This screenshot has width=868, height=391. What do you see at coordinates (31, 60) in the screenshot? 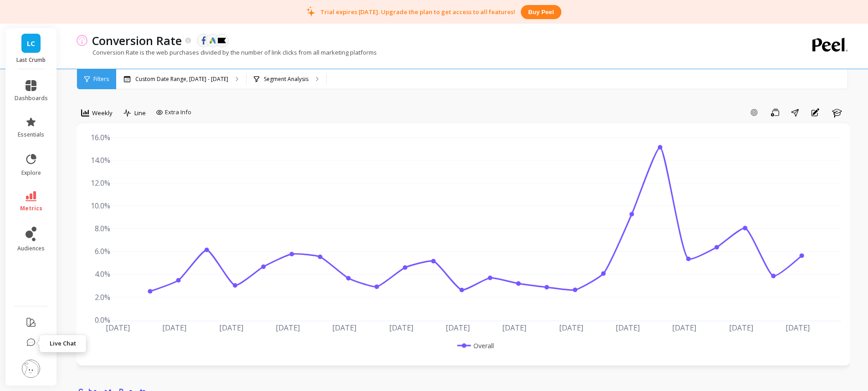
I see `p: Last Crumb` at bounding box center [31, 60].